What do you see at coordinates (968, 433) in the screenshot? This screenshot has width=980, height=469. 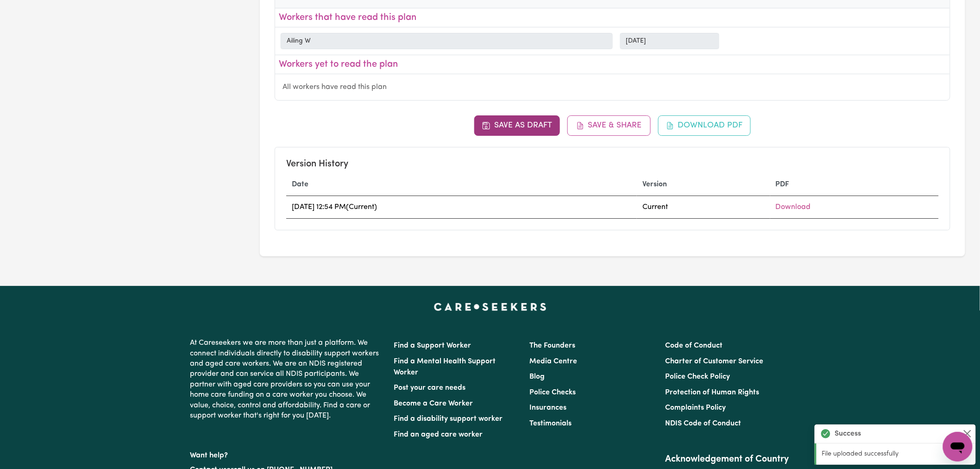 I see `button: Close` at bounding box center [968, 433].